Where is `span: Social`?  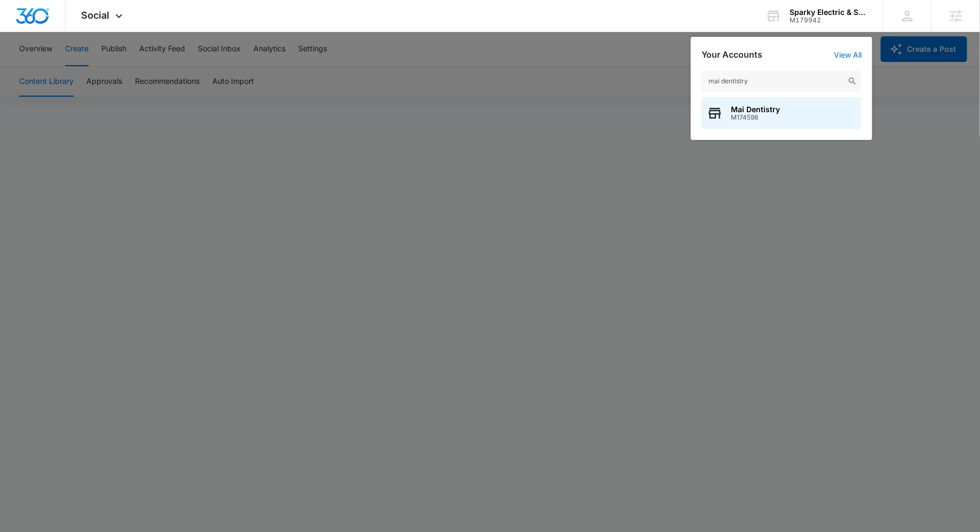
span: Social is located at coordinates (95, 15).